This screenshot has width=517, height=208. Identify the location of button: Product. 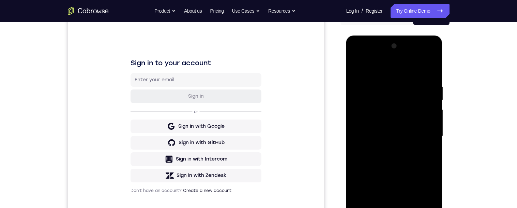
(165, 11).